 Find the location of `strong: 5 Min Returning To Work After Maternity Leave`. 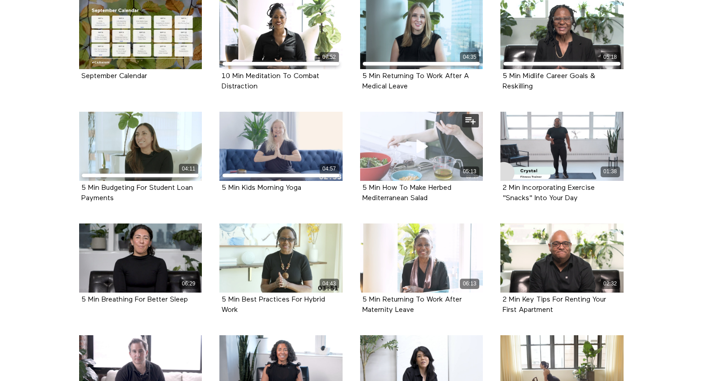

strong: 5 Min Returning To Work After Maternity Leave is located at coordinates (412, 305).